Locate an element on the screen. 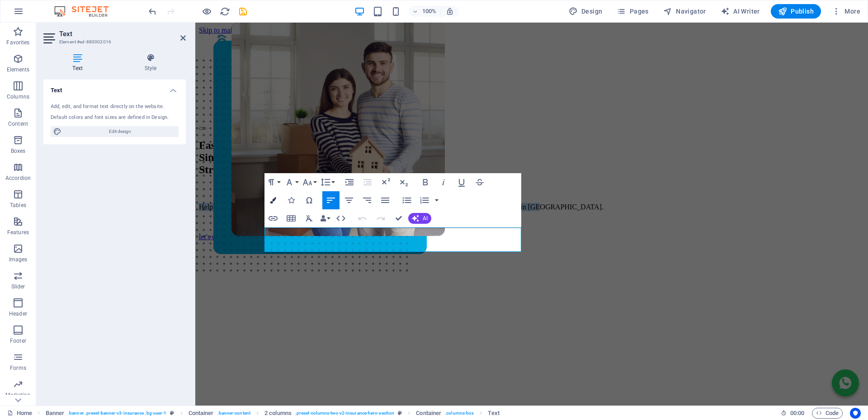 The height and width of the screenshot is (420, 868). button: Align Left is located at coordinates (331, 200).